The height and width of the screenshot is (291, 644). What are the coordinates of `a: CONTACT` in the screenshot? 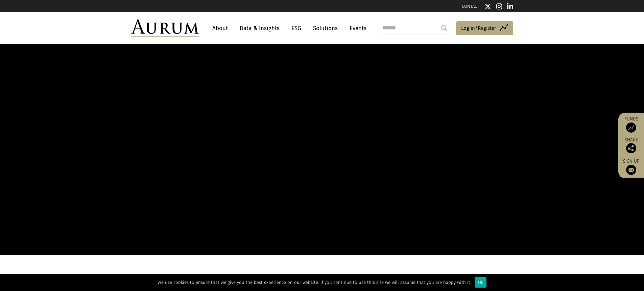 It's located at (471, 6).